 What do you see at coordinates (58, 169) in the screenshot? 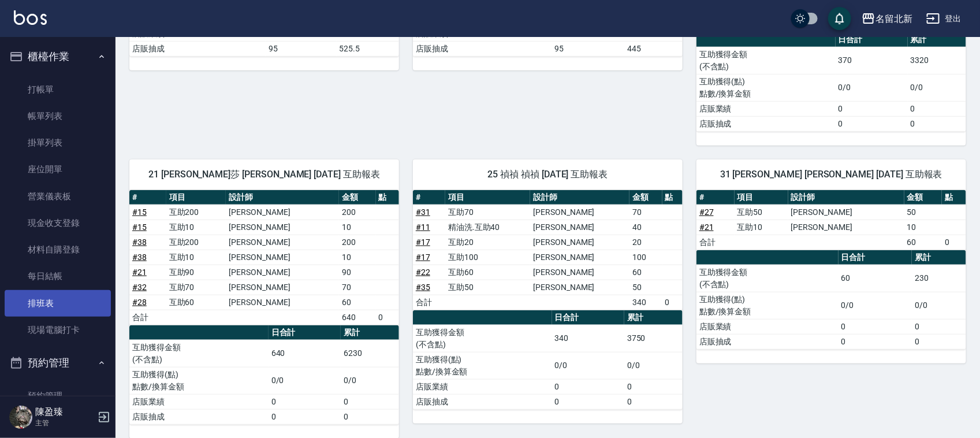
I see `a: 座位開單` at bounding box center [58, 169].